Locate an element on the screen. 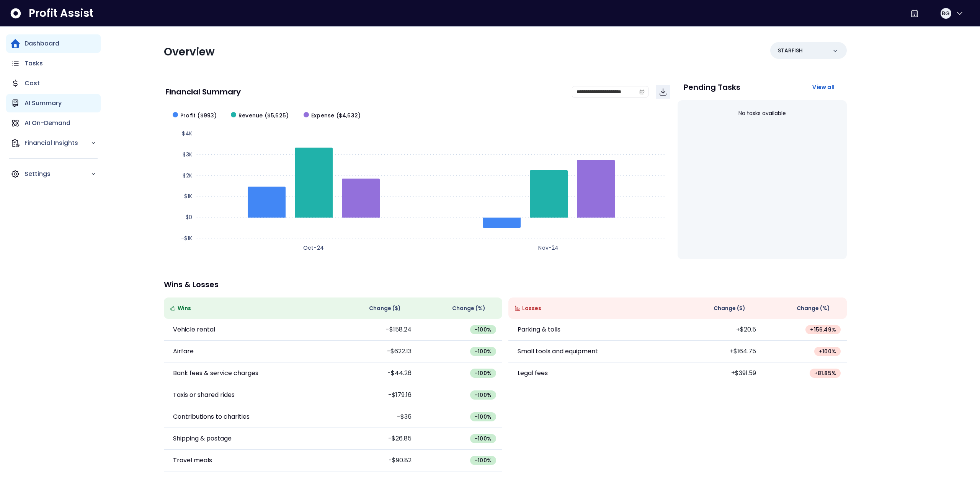  span: + 156.49 % is located at coordinates (823, 329).